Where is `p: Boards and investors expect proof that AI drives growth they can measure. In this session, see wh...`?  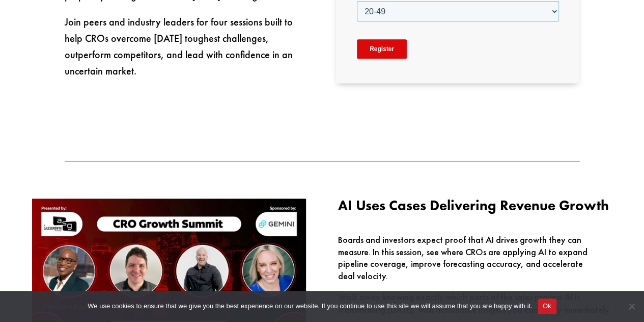 p: Boards and investors expect proof that AI drives growth they can measure. In this session, see wh... is located at coordinates (475, 262).